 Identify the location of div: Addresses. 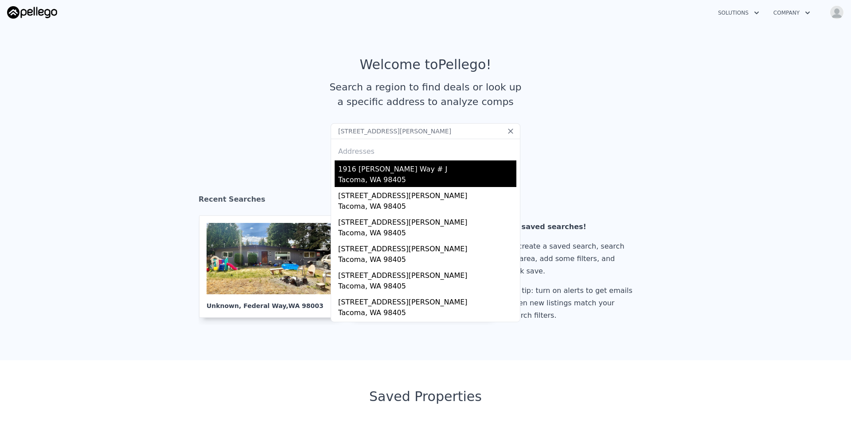
(425, 150).